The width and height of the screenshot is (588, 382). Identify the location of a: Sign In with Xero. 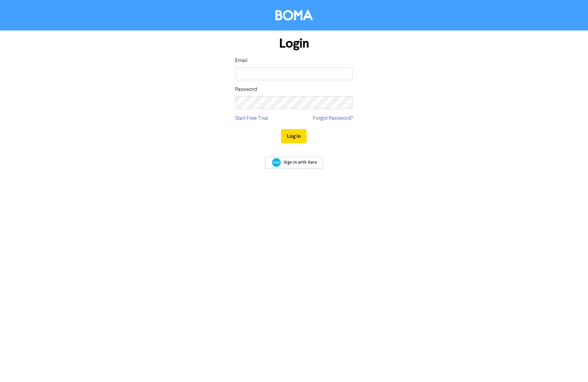
(294, 162).